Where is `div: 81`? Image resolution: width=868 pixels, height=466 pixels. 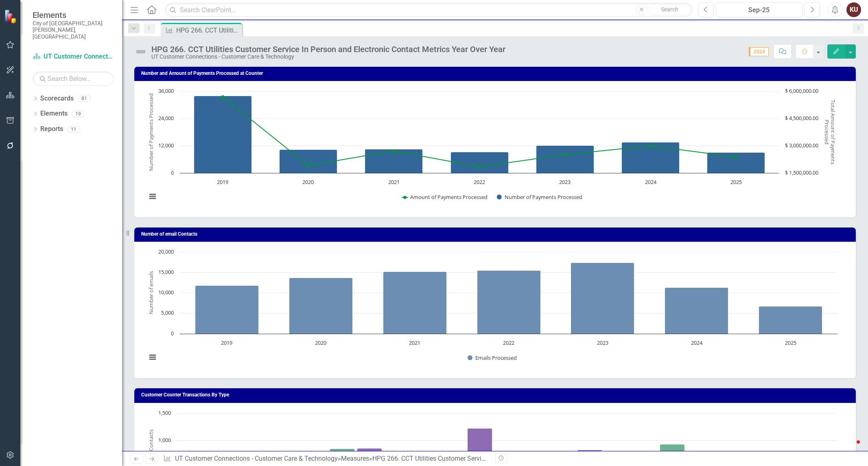 div: 81 is located at coordinates (84, 98).